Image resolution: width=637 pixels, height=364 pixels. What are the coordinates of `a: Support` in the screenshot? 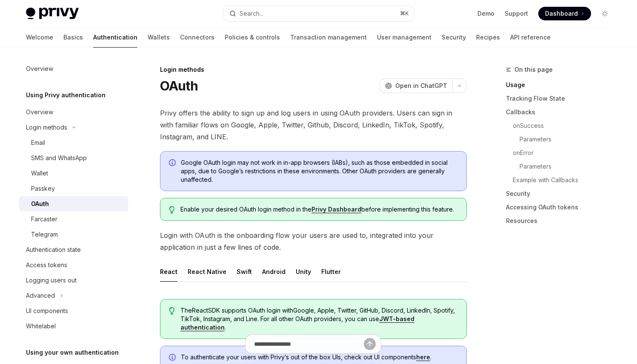 It's located at (516, 14).